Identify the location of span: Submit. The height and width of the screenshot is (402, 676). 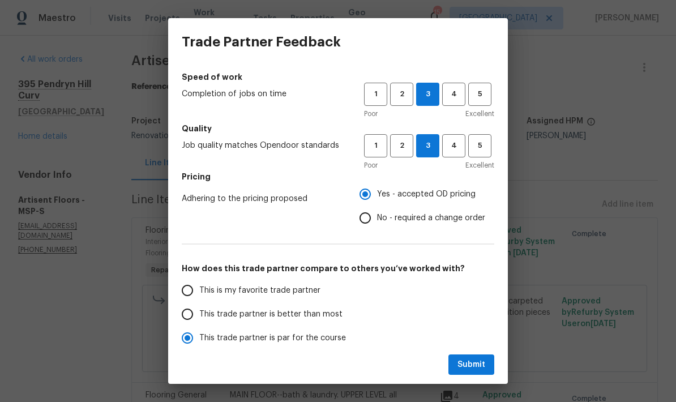
(471, 364).